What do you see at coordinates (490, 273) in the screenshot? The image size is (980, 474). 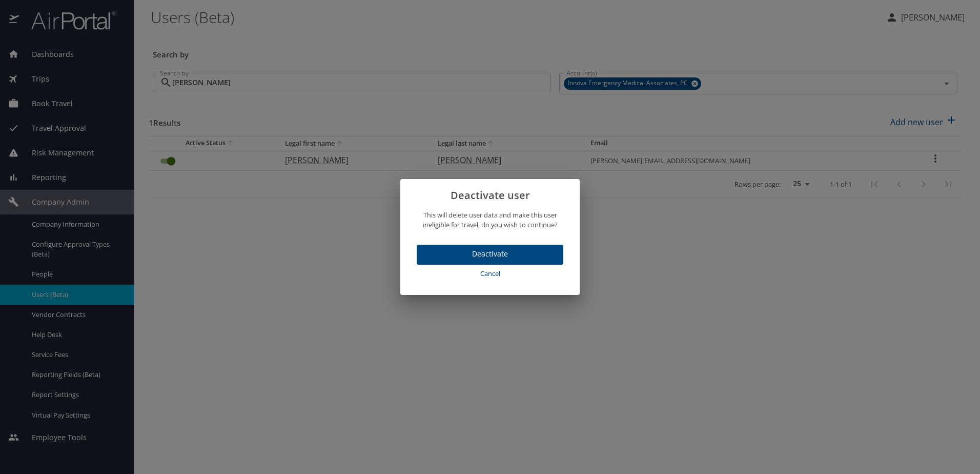 I see `button: Cancel` at bounding box center [490, 273].